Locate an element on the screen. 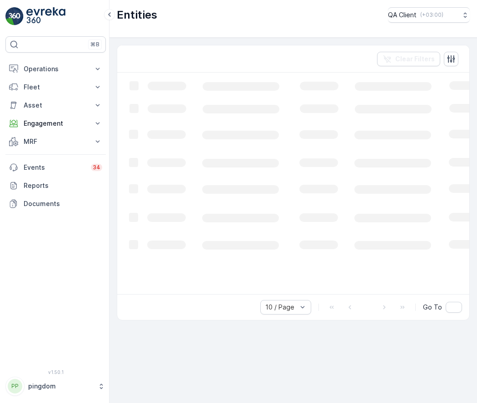 The width and height of the screenshot is (477, 403). button: Asset is located at coordinates (55, 105).